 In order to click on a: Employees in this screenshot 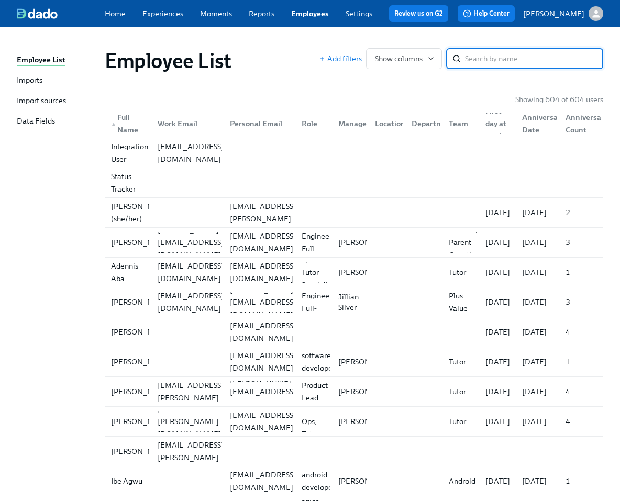, I will do `click(310, 14)`.